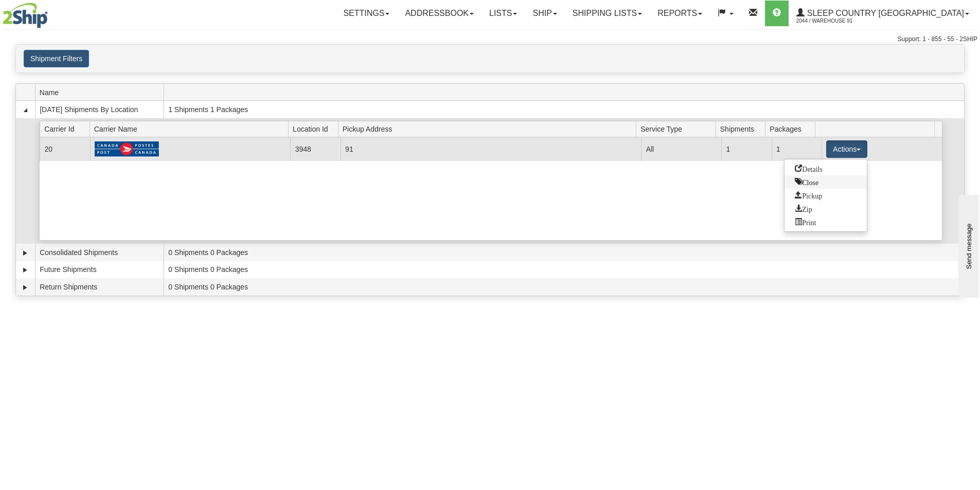 The image size is (980, 490). What do you see at coordinates (56, 59) in the screenshot?
I see `button: Shipment Filters` at bounding box center [56, 59].